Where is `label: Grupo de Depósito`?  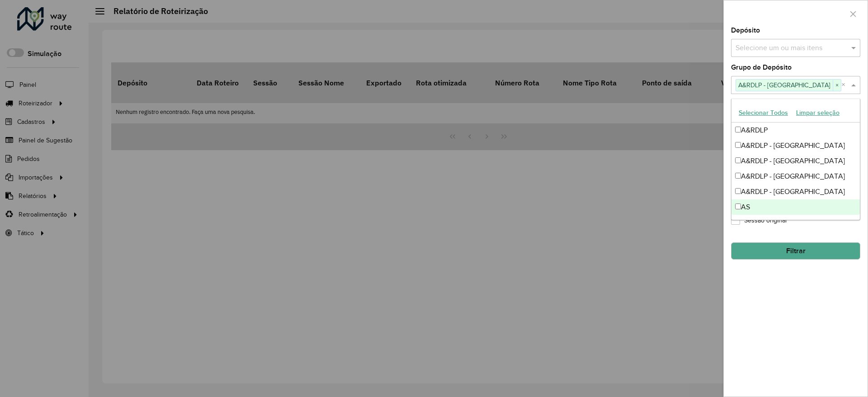 label: Grupo de Depósito is located at coordinates (762, 68).